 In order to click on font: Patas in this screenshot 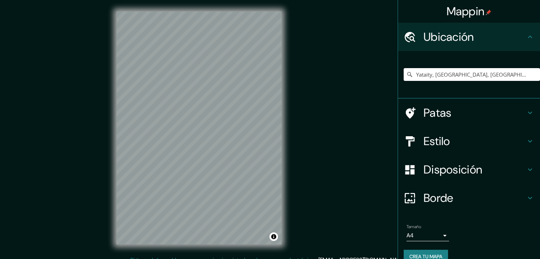, I will do `click(438, 113)`.